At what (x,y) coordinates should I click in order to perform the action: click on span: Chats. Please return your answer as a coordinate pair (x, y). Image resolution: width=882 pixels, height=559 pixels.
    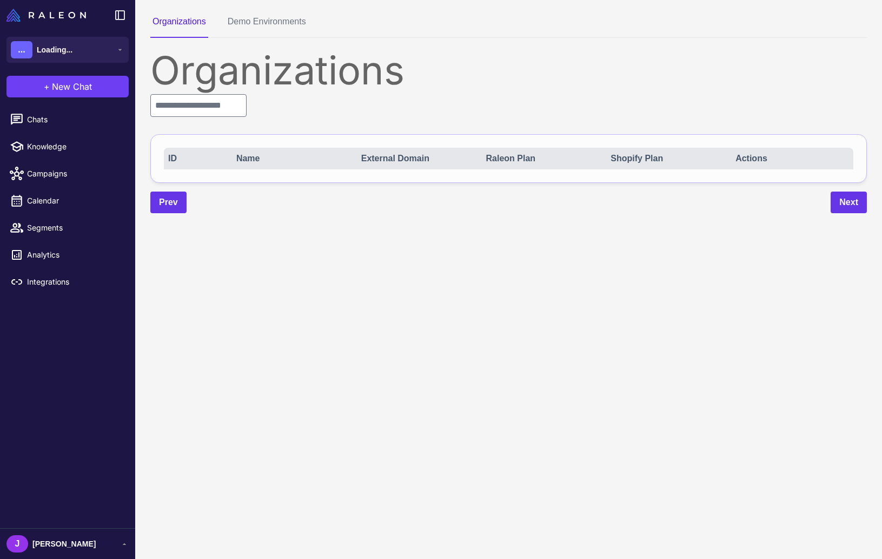
    Looking at the image, I should click on (75, 120).